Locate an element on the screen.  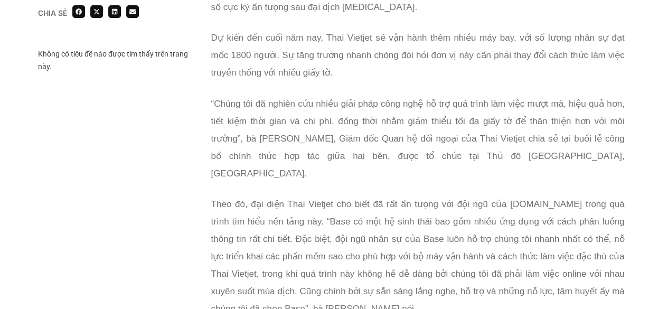
div: Share on x-twitter is located at coordinates (97, 12).